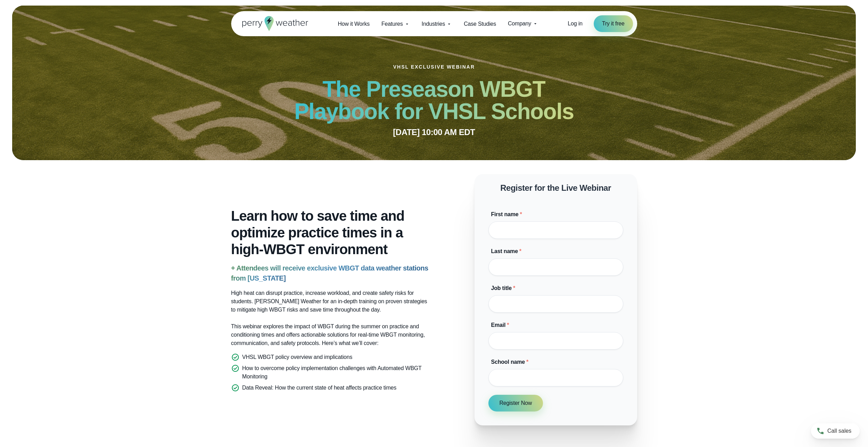  I want to click on span: Log in, so click(575, 23).